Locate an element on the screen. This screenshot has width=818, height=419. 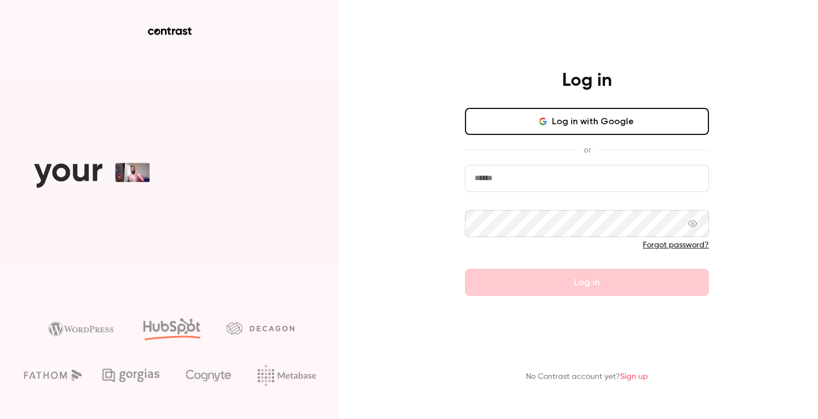
a: Sign up is located at coordinates (634, 377).